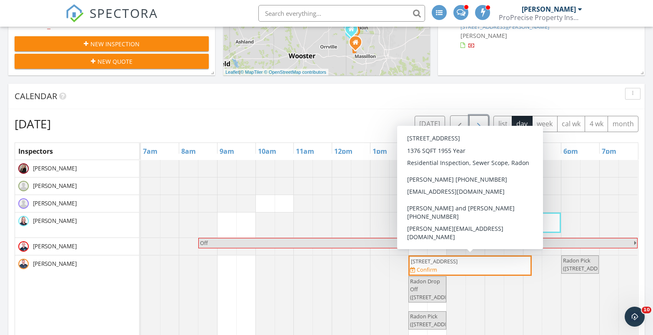 Image resolution: width=653 pixels, height=335 pixels. I want to click on input: Search everything..., so click(342, 13).